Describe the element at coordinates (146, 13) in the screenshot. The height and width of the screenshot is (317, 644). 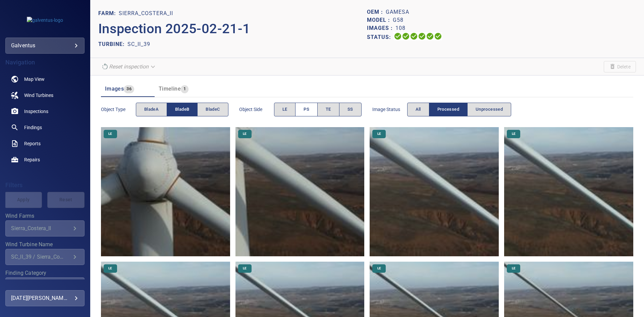
I see `p: Sierra_Costera_II` at that location.